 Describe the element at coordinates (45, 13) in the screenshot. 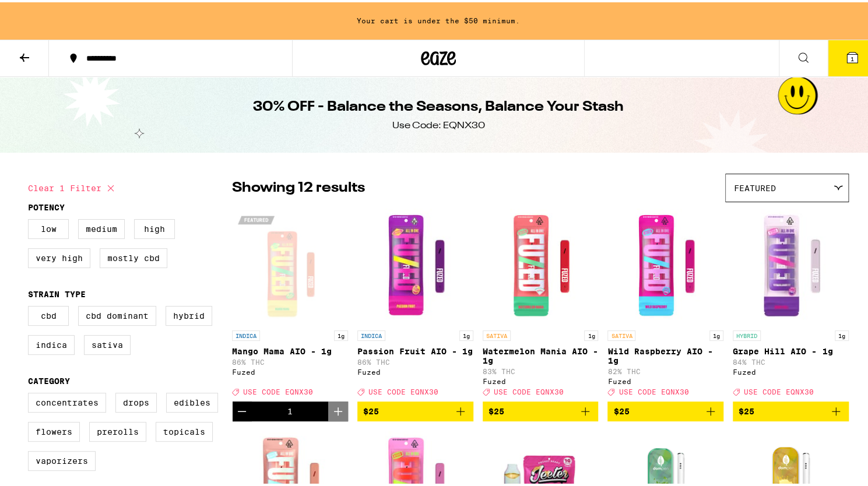

I see `span: Hi. Need any help?` at that location.